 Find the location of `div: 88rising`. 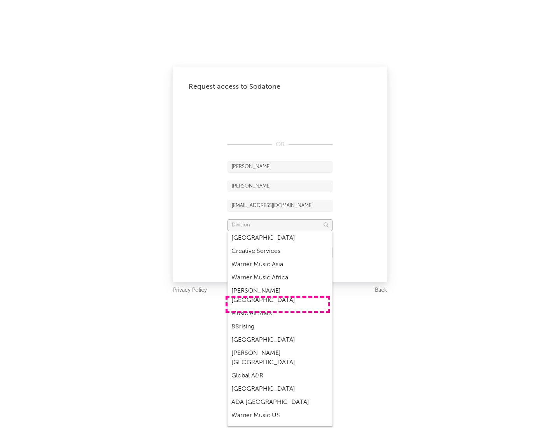

div: 88rising is located at coordinates (280, 327).